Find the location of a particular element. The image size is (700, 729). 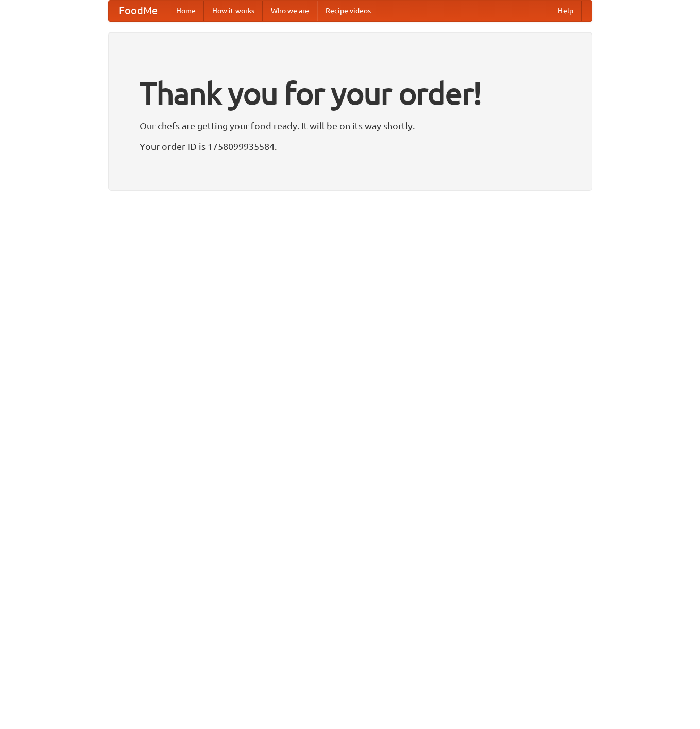

a: Recipe videos is located at coordinates (348, 11).